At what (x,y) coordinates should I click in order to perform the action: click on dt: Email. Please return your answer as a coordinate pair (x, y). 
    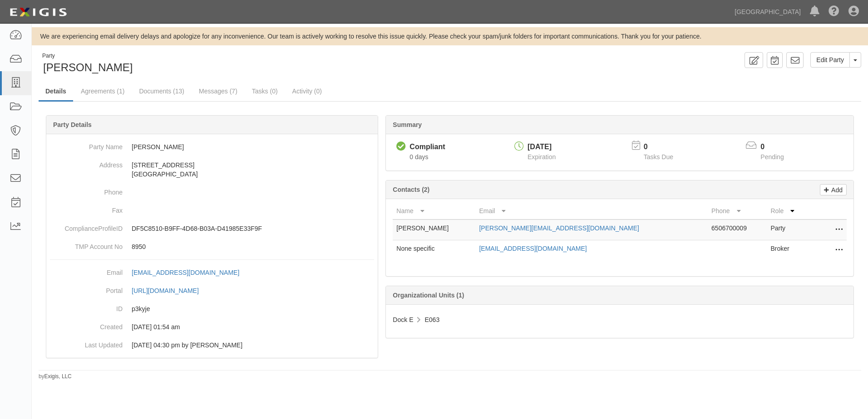
    Looking at the image, I should click on (86, 270).